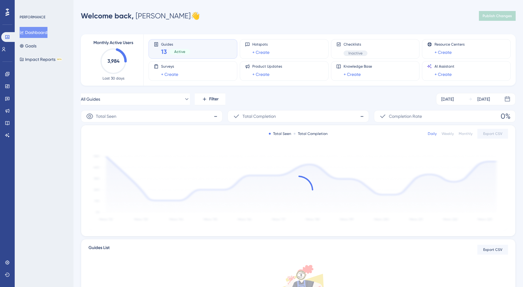 This screenshot has height=287, width=523. What do you see at coordinates (28, 46) in the screenshot?
I see `button: Goals` at bounding box center [28, 46].